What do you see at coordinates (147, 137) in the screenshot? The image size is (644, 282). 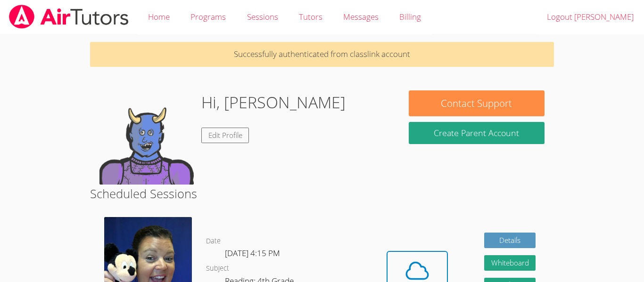 I see `img: default.png` at bounding box center [147, 137].